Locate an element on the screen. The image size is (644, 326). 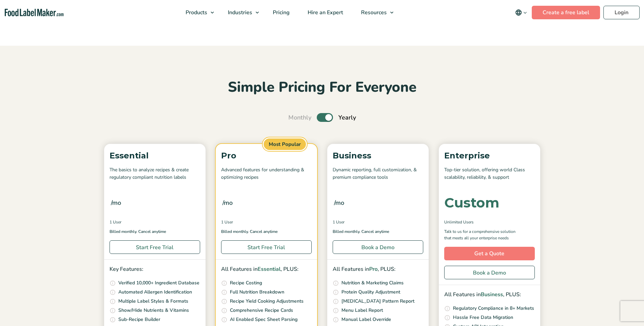
p: Automated Allergen Identification is located at coordinates (155, 292).